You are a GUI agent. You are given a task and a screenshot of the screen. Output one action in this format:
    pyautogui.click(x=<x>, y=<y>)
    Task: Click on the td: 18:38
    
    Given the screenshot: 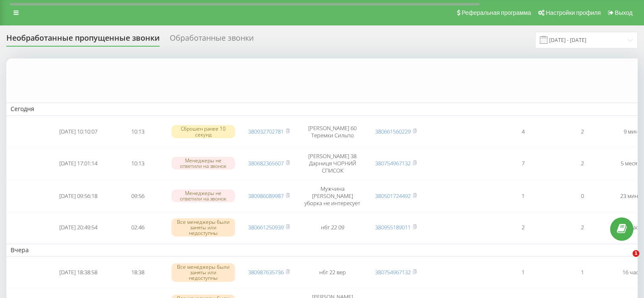 What is the action you would take?
    pyautogui.click(x=138, y=273)
    